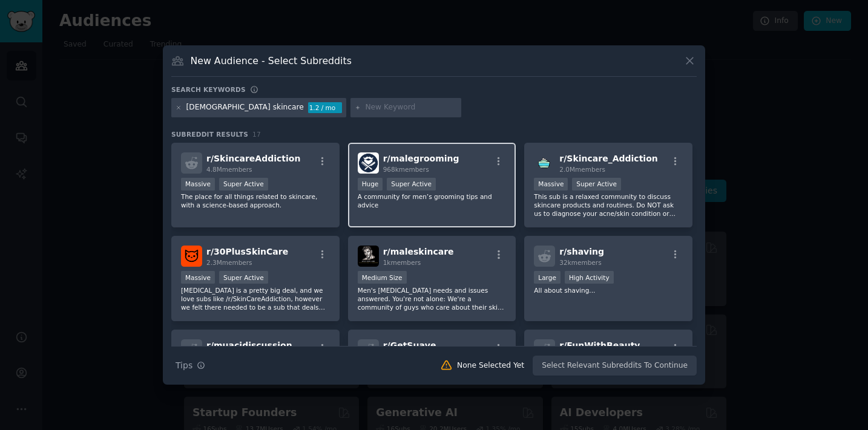 This screenshot has width=868, height=430. Describe the element at coordinates (410, 345) in the screenshot. I see `span: r/ GetSuave` at that location.